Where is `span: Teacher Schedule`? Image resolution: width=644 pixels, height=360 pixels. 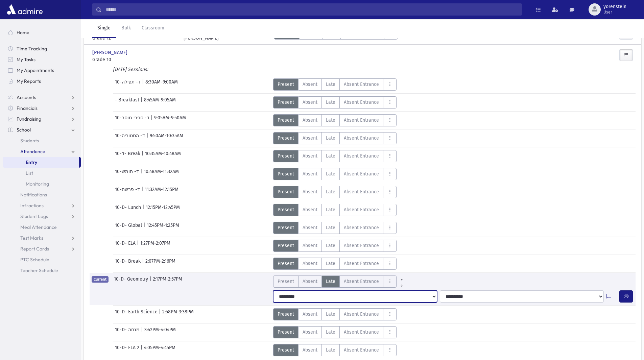
span: Teacher Schedule is located at coordinates (39, 271).